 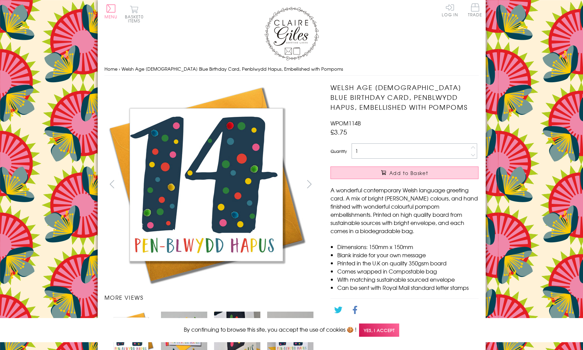 I want to click on span: WPOM114B, so click(x=345, y=123).